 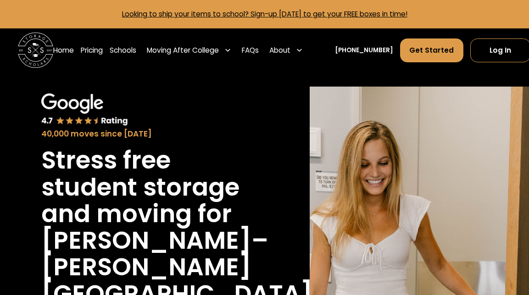 What do you see at coordinates (123, 50) in the screenshot?
I see `a: Schools` at bounding box center [123, 50].